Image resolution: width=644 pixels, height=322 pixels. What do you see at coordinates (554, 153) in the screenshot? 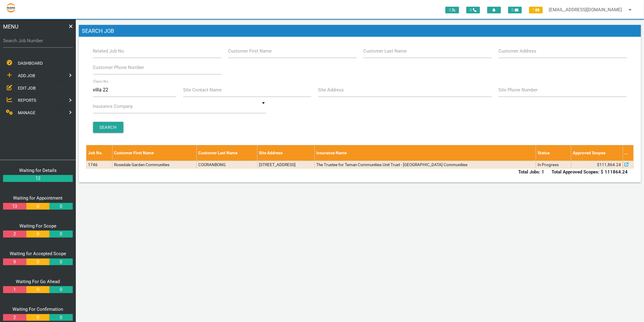
I see `th: Status` at bounding box center [554, 153].